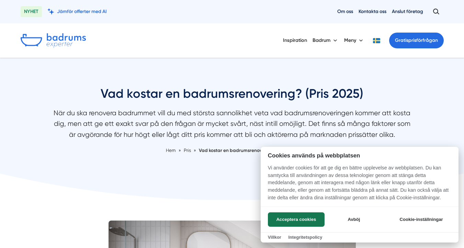 Image resolution: width=464 pixels, height=248 pixels. I want to click on button: Cookie-inställningar, so click(421, 220).